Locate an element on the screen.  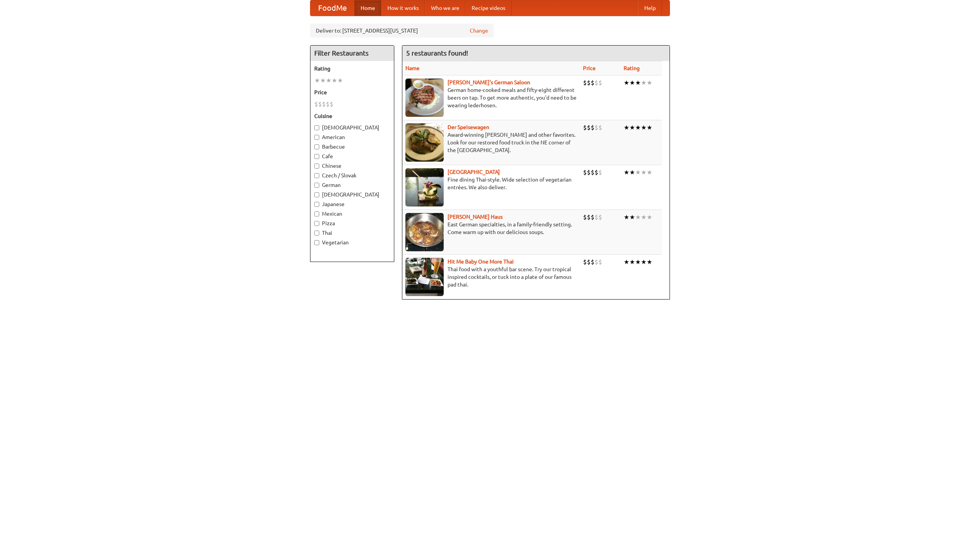
input: Thai is located at coordinates (317, 233).